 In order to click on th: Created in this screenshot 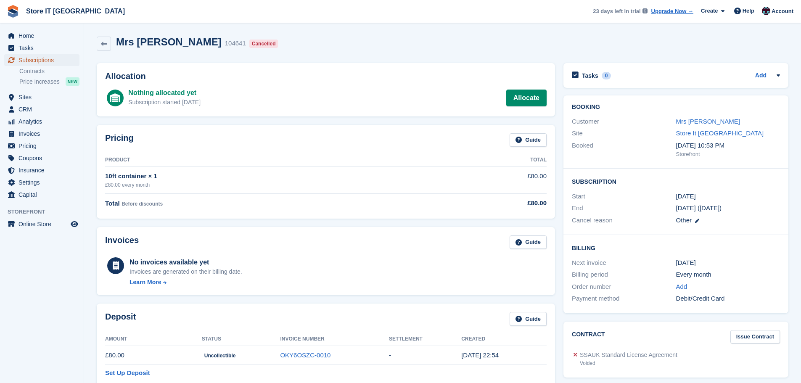, I will do `click(502, 339)`.